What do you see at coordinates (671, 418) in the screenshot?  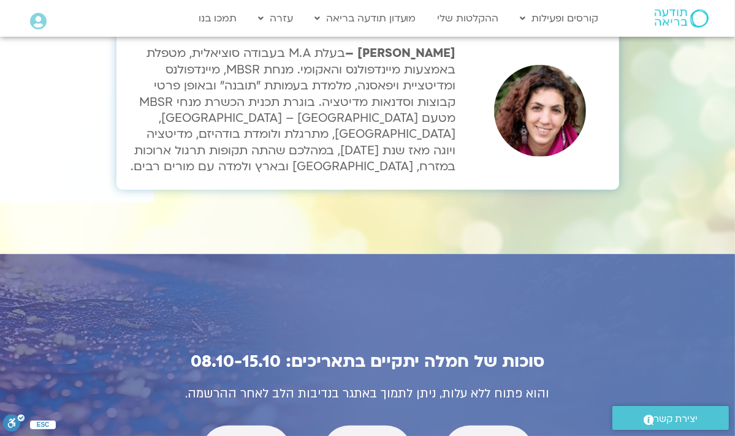 I see `a: יצירת קשר` at bounding box center [671, 418].